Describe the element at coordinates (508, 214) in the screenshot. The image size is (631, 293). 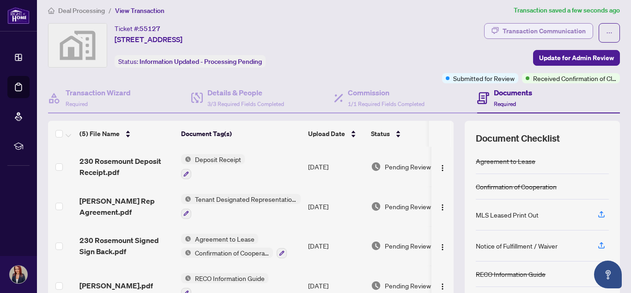
I see `div: MLS Leased Print Out` at that location.